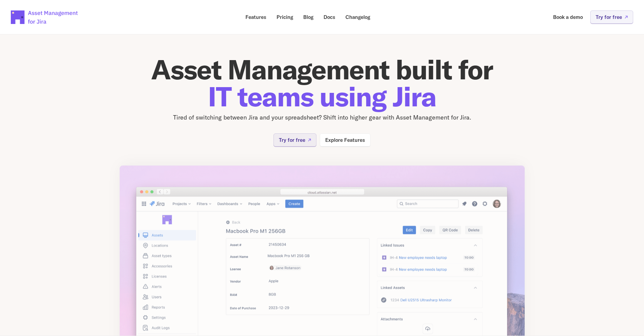  Describe the element at coordinates (568, 17) in the screenshot. I see `p: Book a demo` at that location.